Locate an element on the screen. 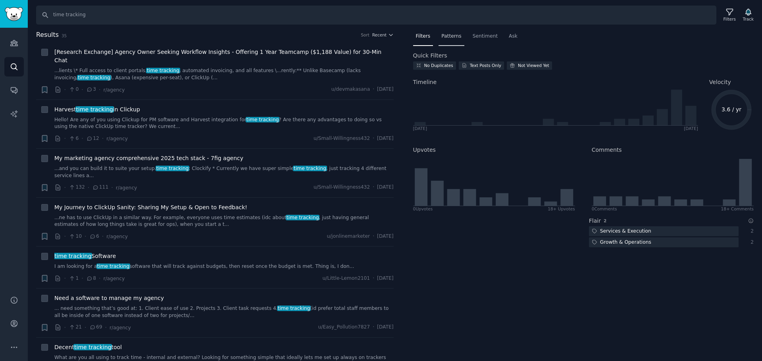  div: 0 Comment s is located at coordinates (604, 209).